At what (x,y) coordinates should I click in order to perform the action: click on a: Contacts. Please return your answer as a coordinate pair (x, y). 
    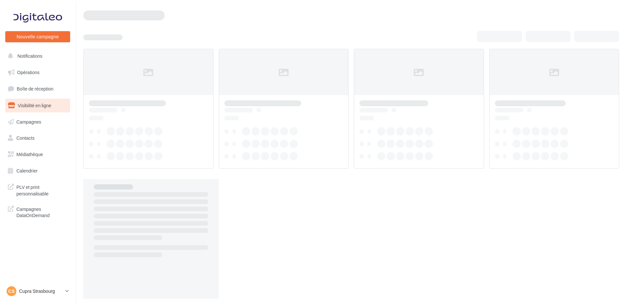
    Looking at the image, I should click on (38, 138).